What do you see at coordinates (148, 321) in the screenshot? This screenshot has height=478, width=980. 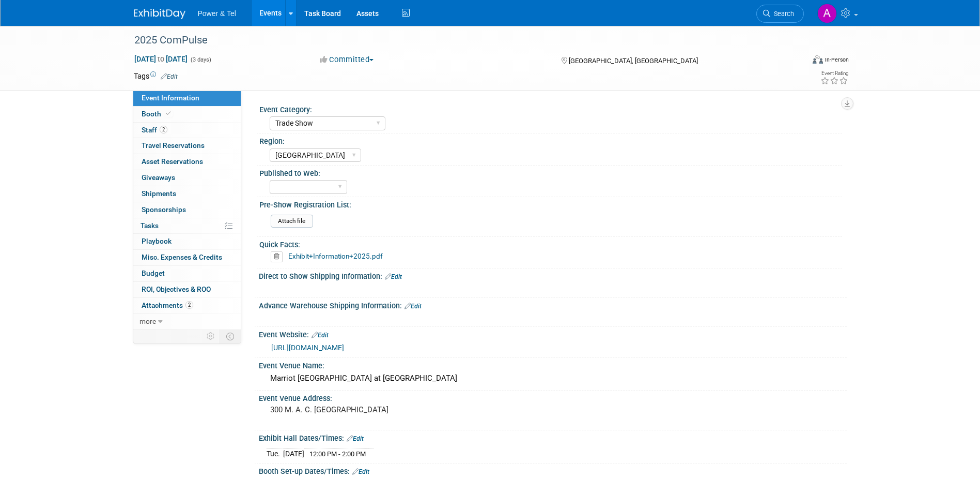 I see `span: more` at bounding box center [148, 321].